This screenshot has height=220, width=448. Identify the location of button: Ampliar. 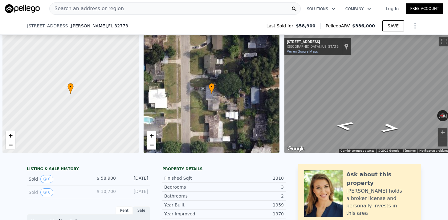
(443, 132).